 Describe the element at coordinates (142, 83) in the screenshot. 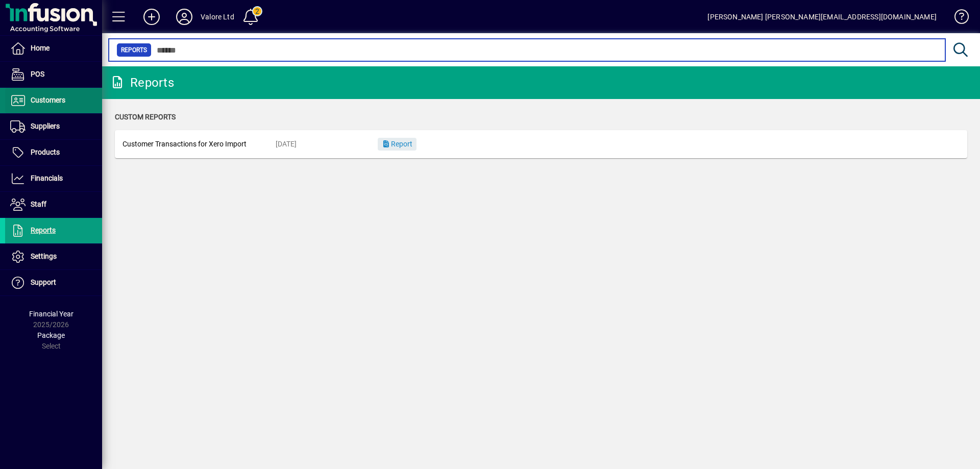

I see `div: Reports` at that location.